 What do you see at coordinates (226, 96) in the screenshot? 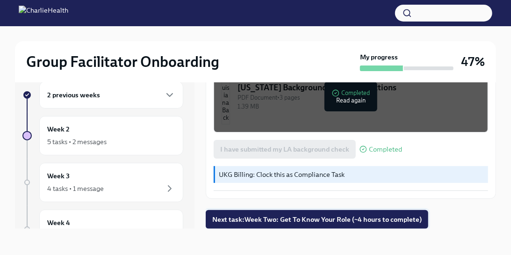
I see `img: Louisiana Background Check Instructions` at bounding box center [226, 96].